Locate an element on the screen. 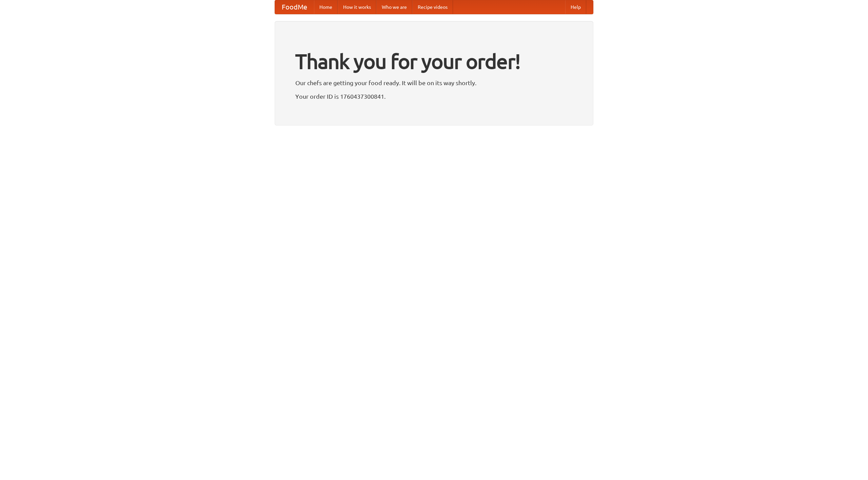 The width and height of the screenshot is (868, 480). a: Recipe videos is located at coordinates (433, 7).